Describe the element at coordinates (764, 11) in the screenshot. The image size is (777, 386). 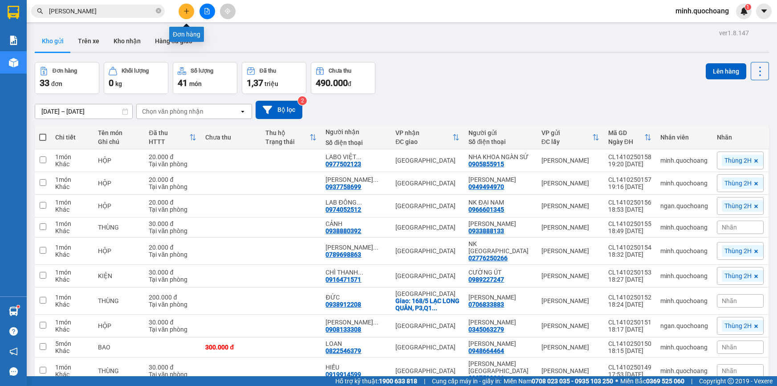
I see `button: caret-down` at that location.